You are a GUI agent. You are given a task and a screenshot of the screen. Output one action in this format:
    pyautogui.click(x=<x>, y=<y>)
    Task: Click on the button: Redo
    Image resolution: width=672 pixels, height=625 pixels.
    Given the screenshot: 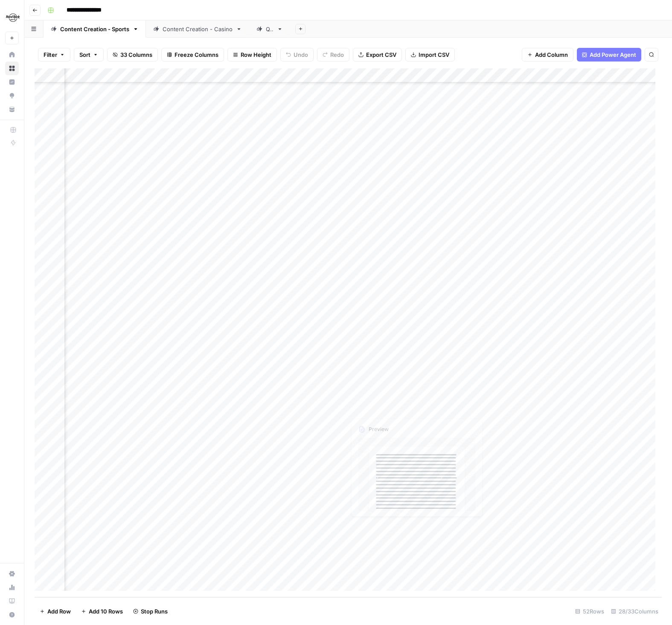 What is the action you would take?
    pyautogui.click(x=333, y=55)
    